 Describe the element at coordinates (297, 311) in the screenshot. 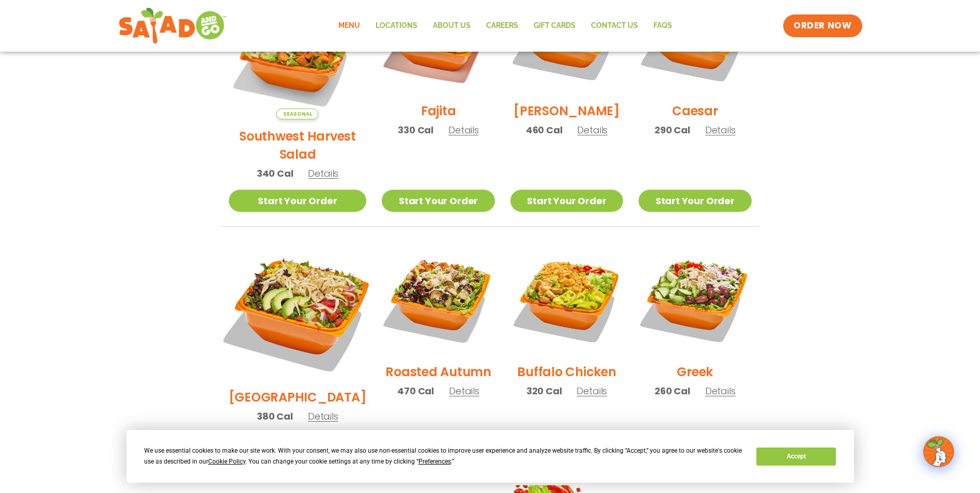

I see `img: Product photo for BBQ Ranch Salad` at that location.